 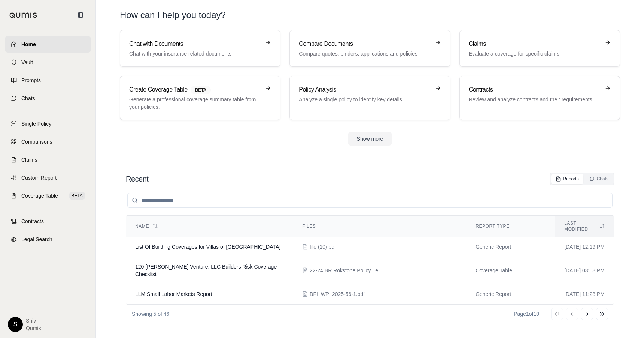 What do you see at coordinates (151, 314) in the screenshot?
I see `p: Showing 5 of 46` at bounding box center [151, 314].